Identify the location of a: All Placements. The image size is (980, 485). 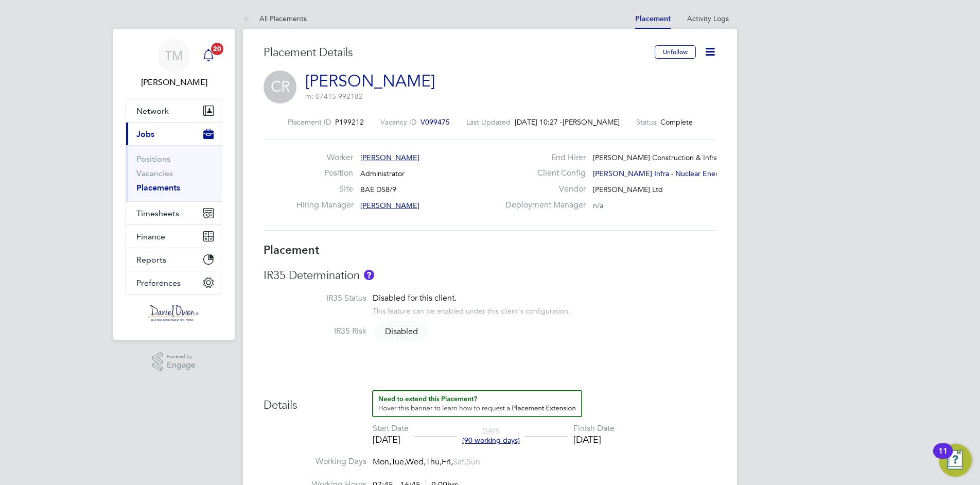
(275, 18).